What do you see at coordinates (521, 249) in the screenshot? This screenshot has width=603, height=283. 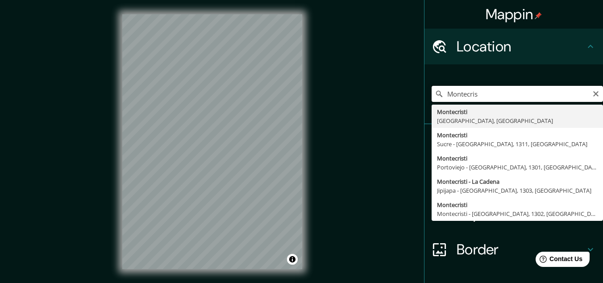 I see `h4: Border` at bounding box center [521, 249].